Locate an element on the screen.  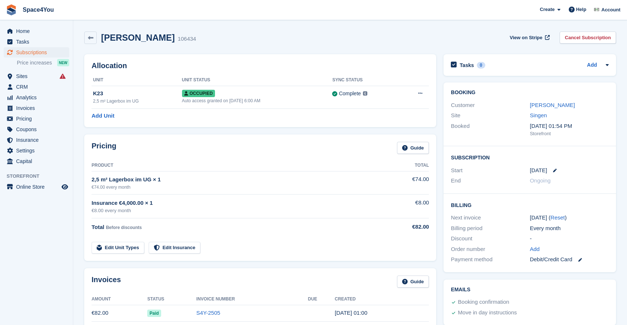
div: Start is located at coordinates (490, 170).